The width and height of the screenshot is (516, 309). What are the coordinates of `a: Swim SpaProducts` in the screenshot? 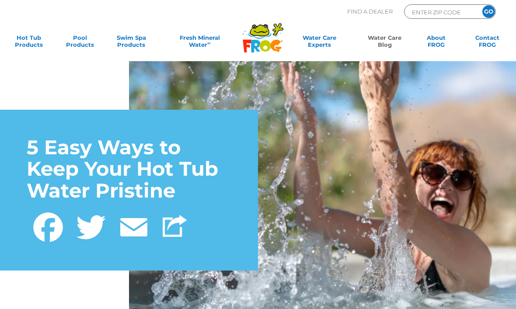 It's located at (131, 43).